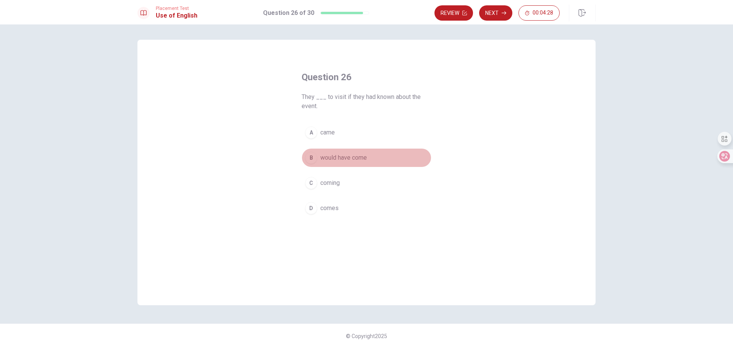  What do you see at coordinates (367, 336) in the screenshot?
I see `span: © Copyright 2025` at bounding box center [367, 336].